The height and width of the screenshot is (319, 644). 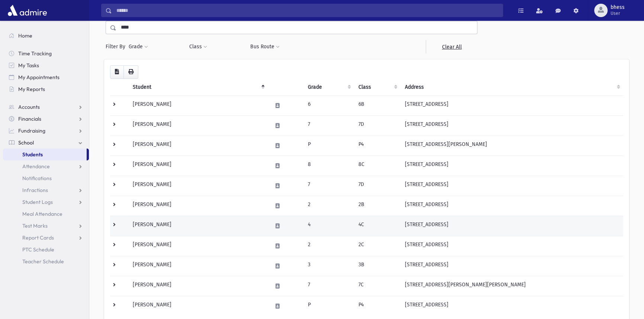 I want to click on a: School, so click(x=46, y=143).